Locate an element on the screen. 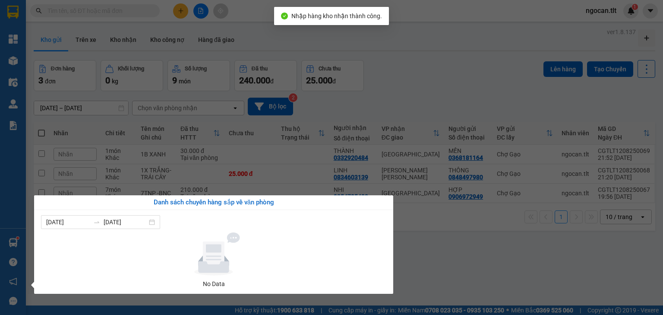 The image size is (663, 315). span: check-circle is located at coordinates (284, 16).